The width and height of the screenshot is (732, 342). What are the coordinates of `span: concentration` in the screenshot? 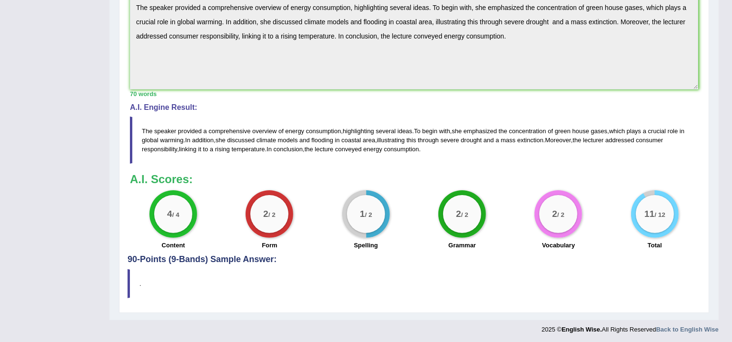 It's located at (528, 131).